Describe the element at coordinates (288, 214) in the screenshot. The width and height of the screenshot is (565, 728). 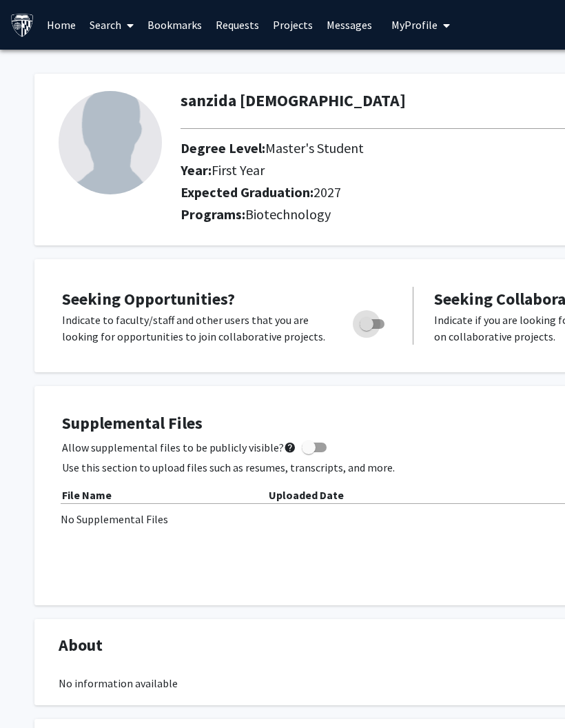
I see `span: Biotechnology` at that location.